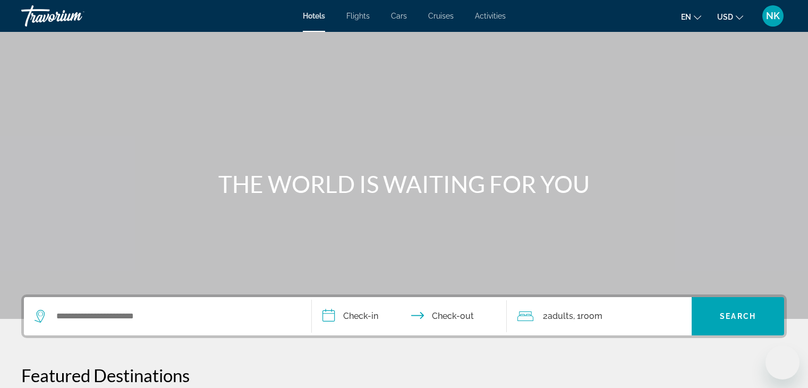 This screenshot has height=388, width=808. Describe the element at coordinates (404, 375) in the screenshot. I see `h2: Featured Destinations` at that location.